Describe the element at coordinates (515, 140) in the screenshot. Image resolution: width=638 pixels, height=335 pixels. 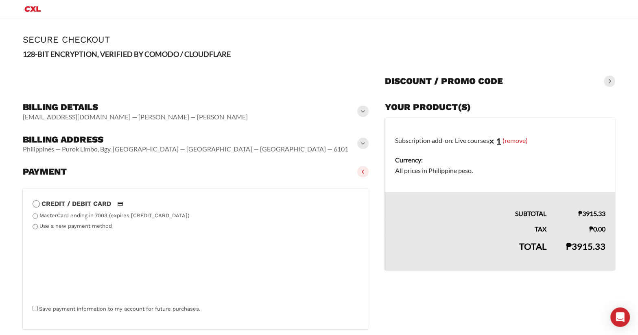
I see `a: (remove)` at that location.